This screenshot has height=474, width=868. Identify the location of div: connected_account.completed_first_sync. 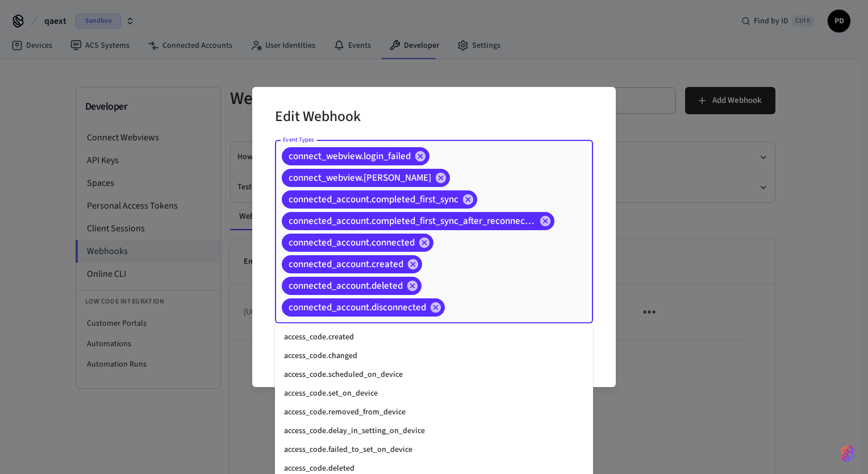
(380, 199).